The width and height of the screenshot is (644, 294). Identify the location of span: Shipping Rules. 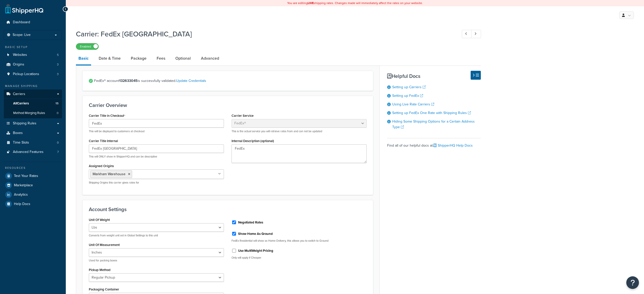
(24, 123).